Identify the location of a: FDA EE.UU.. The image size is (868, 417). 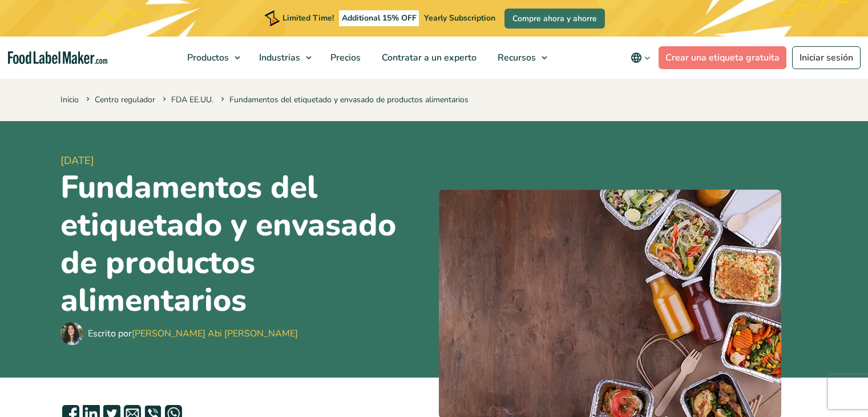
(192, 100).